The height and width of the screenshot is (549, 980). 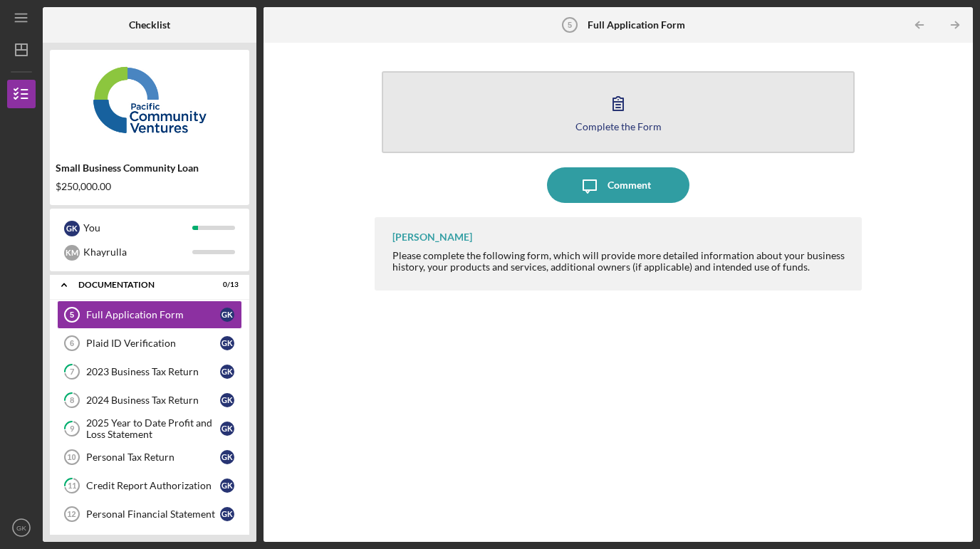 What do you see at coordinates (150, 486) in the screenshot?
I see `a: 11Credit Report AuthorizationGK` at bounding box center [150, 486].